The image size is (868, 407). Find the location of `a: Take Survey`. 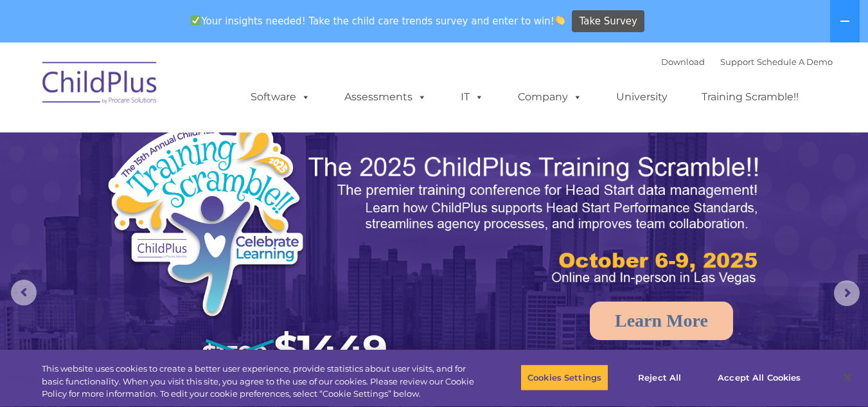

a: Take Survey is located at coordinates (608, 21).